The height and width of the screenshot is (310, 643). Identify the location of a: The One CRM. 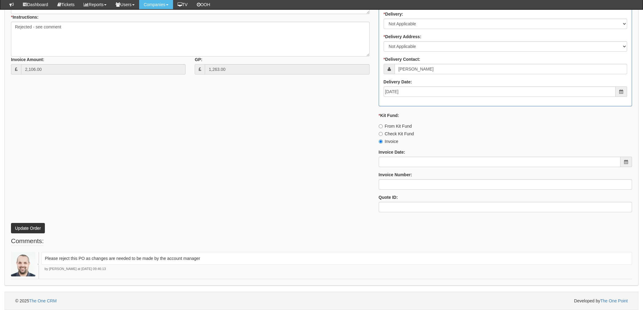
(43, 300).